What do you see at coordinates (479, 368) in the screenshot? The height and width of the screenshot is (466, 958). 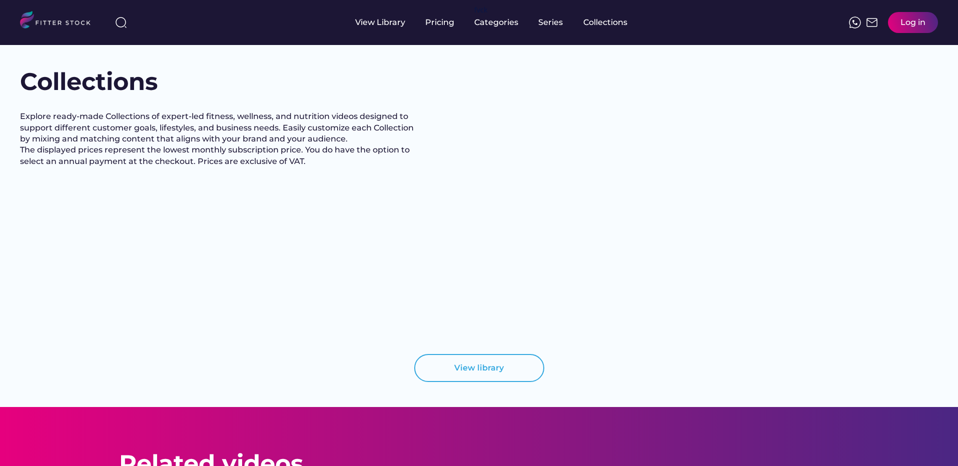 I see `button: View library` at bounding box center [479, 368].